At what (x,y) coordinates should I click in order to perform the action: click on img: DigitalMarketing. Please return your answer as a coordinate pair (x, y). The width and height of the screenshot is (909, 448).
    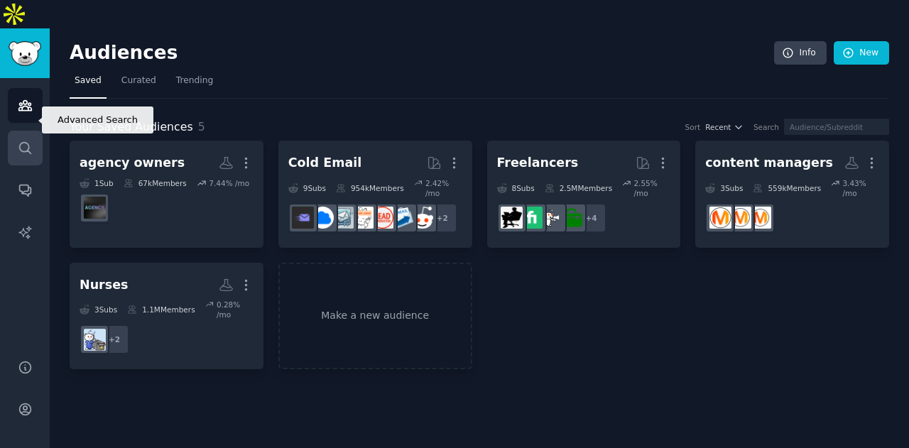
    Looking at the image, I should click on (740, 217).